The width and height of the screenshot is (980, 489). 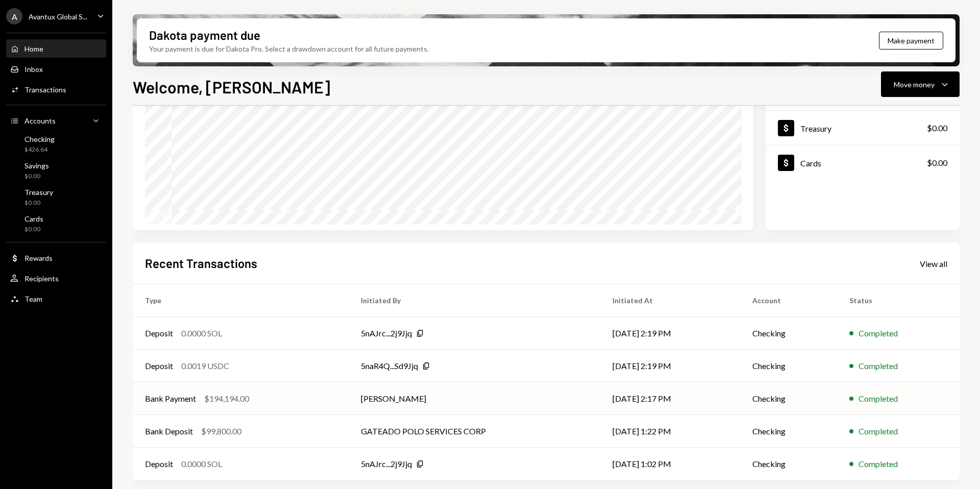 What do you see at coordinates (934, 263) in the screenshot?
I see `a: View all` at bounding box center [934, 263].